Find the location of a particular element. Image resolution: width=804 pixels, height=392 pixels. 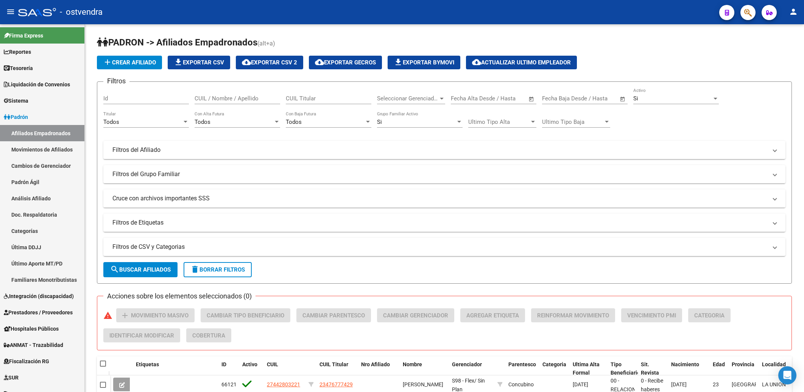

span: 23476777429 is located at coordinates (336, 384).